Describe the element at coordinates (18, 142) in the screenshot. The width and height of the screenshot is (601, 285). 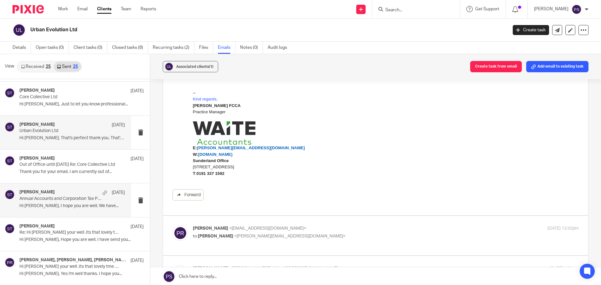
I see `b: 0191 337 1592` at that location.